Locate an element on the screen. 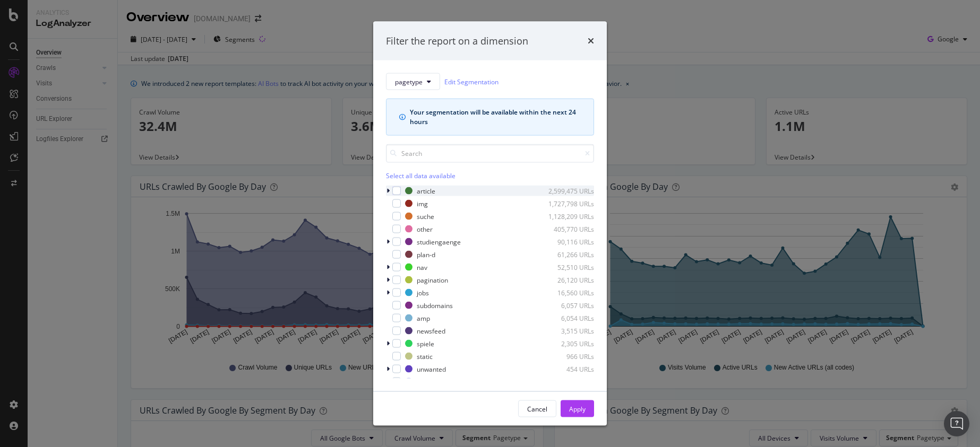 The image size is (980, 447). div: 426 URLs is located at coordinates (567, 381).